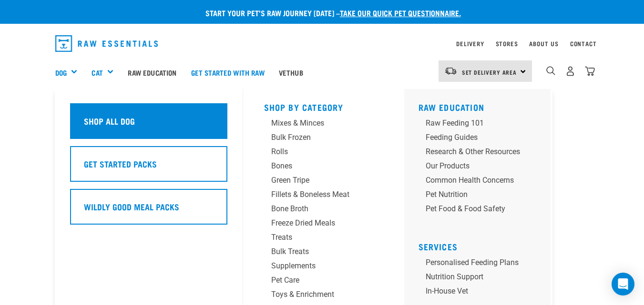 This screenshot has width=644, height=305. Describe the element at coordinates (481, 168) in the screenshot. I see `a: Our Products` at that location.